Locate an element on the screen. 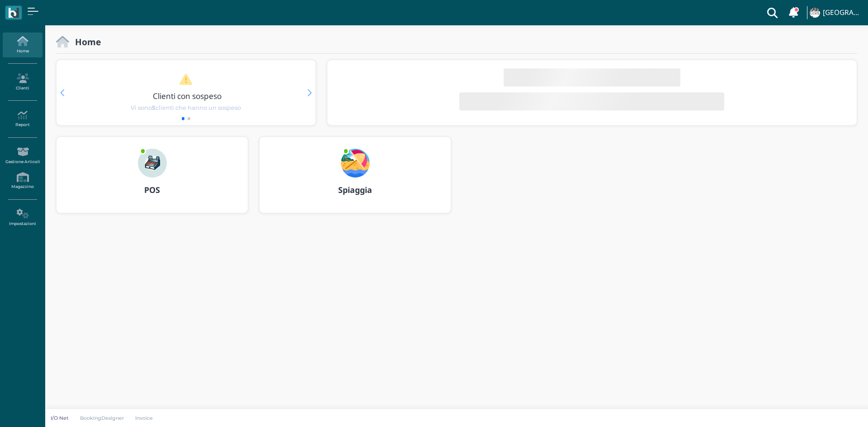  a: Clienti con sospeso Vi sono5clienti che hanno un sospeso is located at coordinates (185, 92).